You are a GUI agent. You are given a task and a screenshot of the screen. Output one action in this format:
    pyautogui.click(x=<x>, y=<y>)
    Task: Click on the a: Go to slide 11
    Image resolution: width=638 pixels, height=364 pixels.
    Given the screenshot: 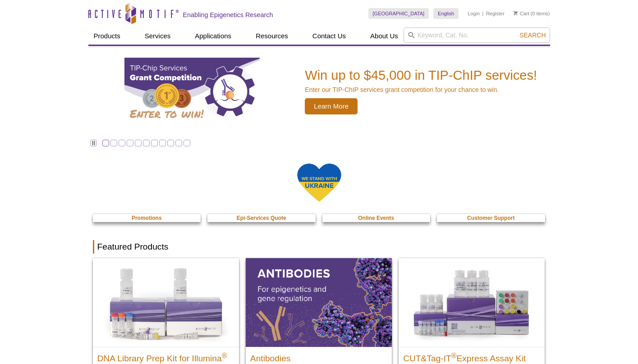 What is the action you would take?
    pyautogui.click(x=187, y=143)
    